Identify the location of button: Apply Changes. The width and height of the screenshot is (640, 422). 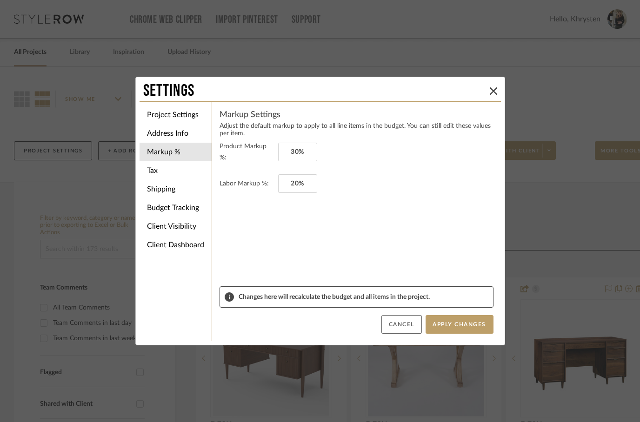
(459, 324).